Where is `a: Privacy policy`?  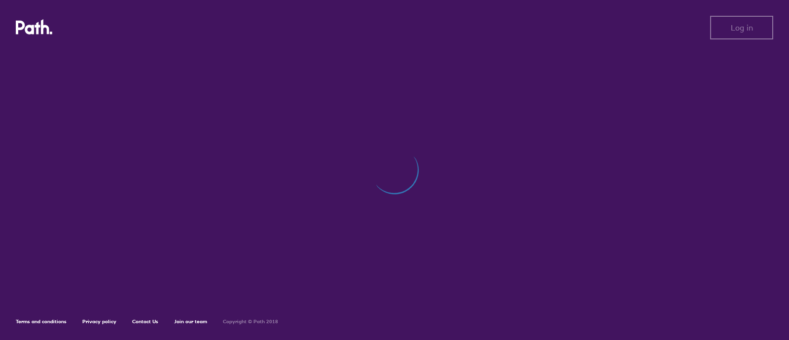 a: Privacy policy is located at coordinates (99, 321).